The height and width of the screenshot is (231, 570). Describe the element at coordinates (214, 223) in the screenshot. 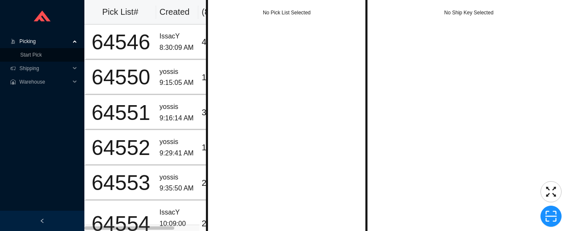

I see `div: 24 / 24` at that location.